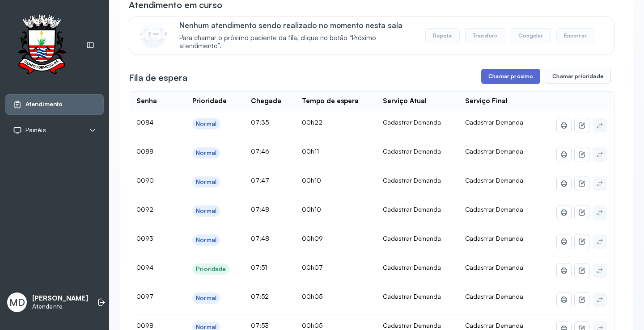  I want to click on span: 07:51, so click(259, 267).